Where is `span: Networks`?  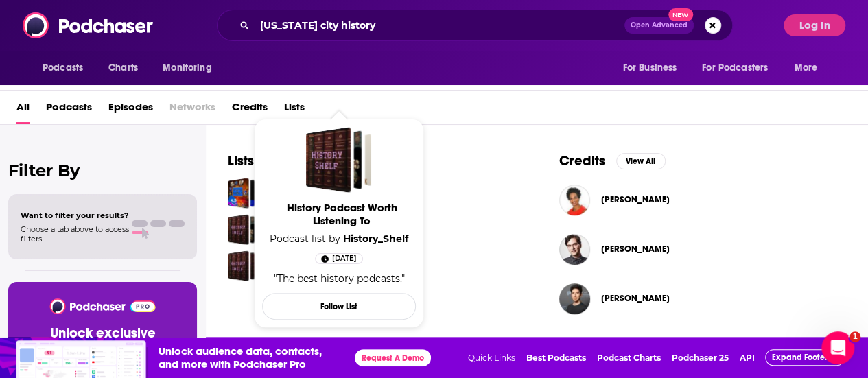 span: Networks is located at coordinates (192, 110).